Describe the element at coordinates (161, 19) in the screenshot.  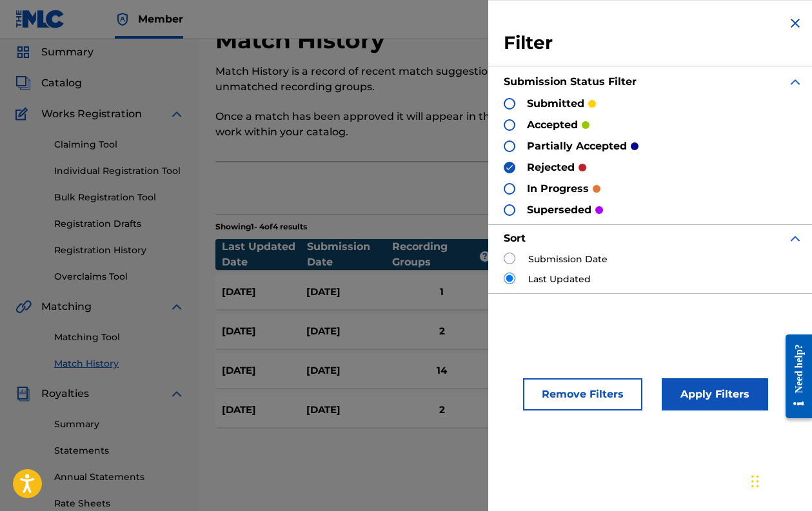
I see `span: Member` at that location.